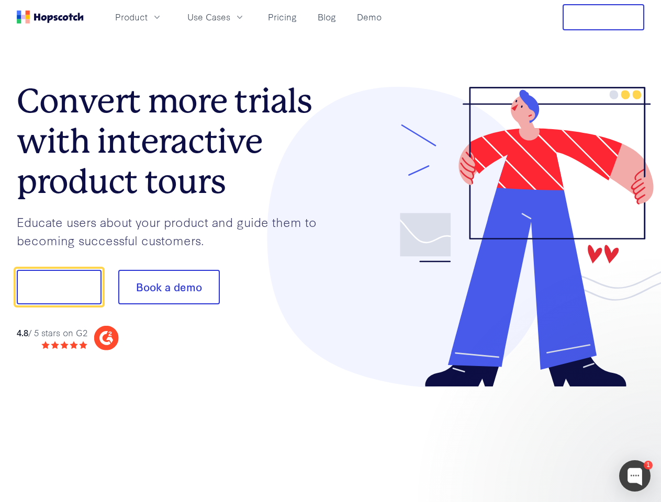  I want to click on button: Product, so click(139, 17).